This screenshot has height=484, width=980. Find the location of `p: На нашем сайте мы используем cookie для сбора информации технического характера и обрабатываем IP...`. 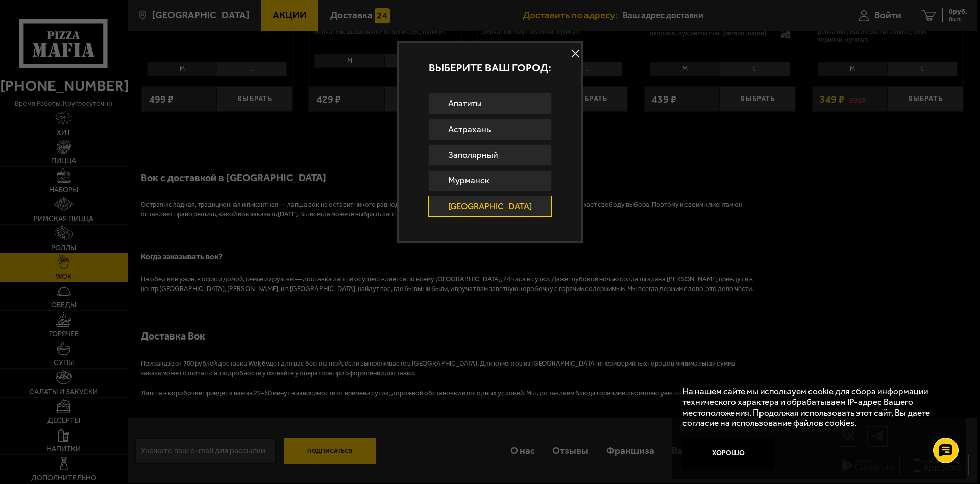

p: На нашем сайте мы используем cookie для сбора информации технического характера и обрабатываем IP... is located at coordinates (816, 406).